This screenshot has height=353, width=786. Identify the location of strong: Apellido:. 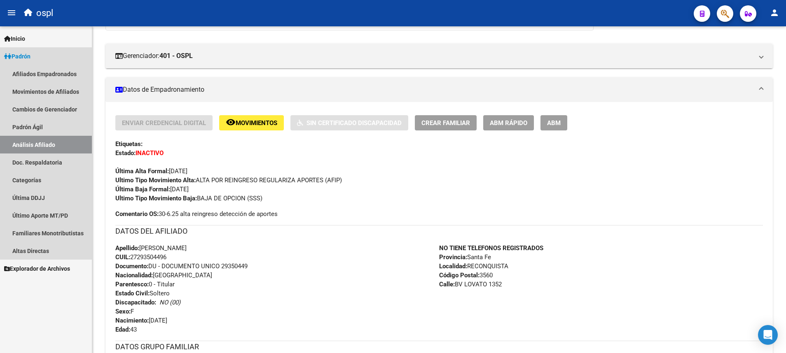
(127, 248).